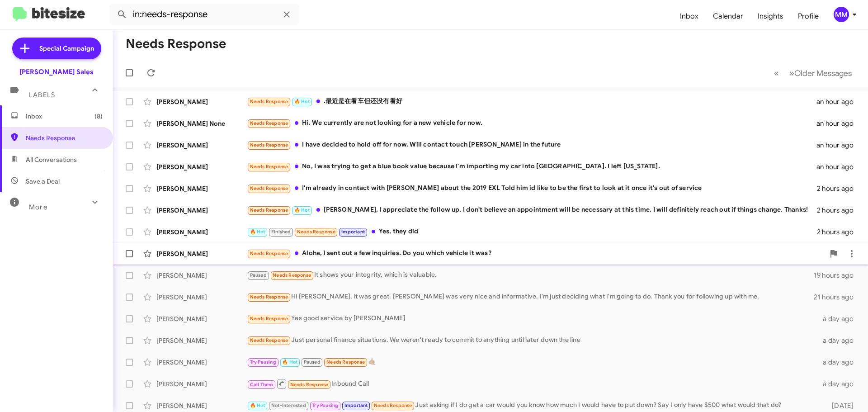 This screenshot has width=868, height=412. Describe the element at coordinates (809, 17) in the screenshot. I see `span: Profile` at that location.